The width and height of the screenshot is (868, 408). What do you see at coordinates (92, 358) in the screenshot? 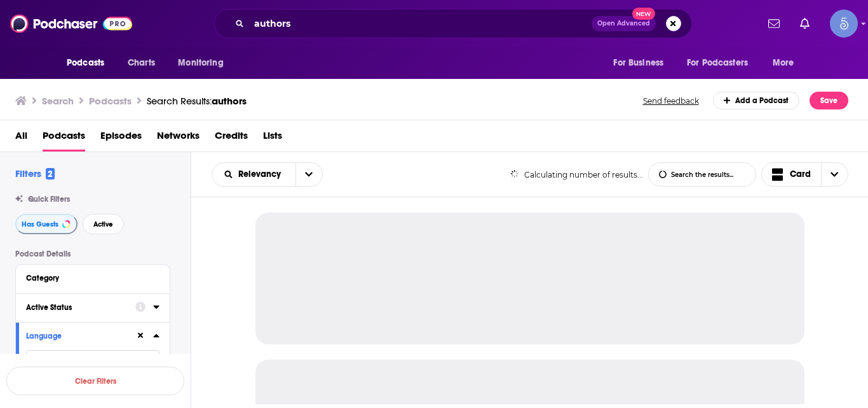
I see `input: Search Language...` at bounding box center [92, 358].